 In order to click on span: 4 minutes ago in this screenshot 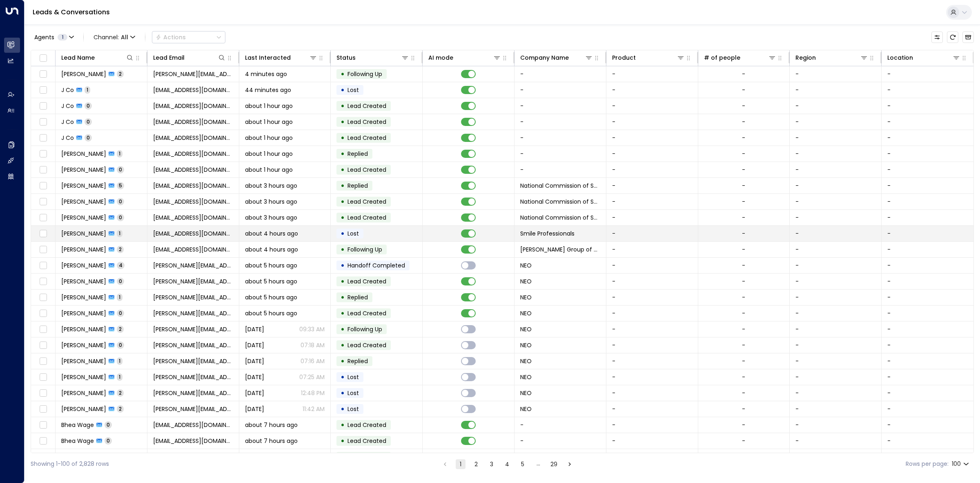, I will do `click(266, 74)`.